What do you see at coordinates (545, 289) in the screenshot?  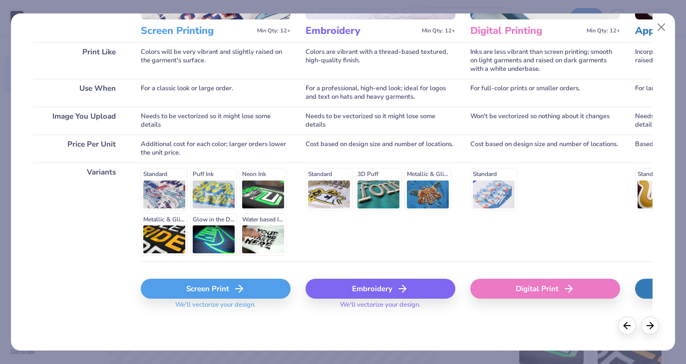 I see `div: Digital Print` at bounding box center [545, 289].